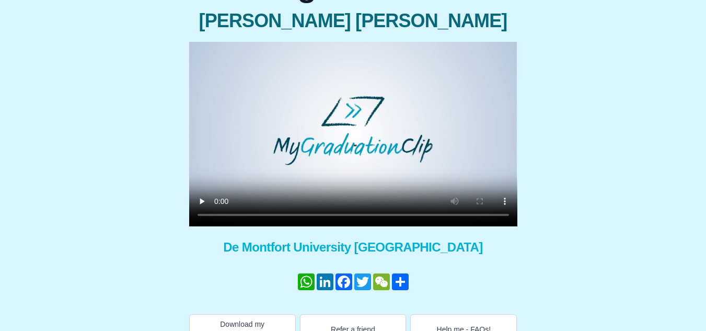 This screenshot has width=706, height=331. I want to click on a: Twitter, so click(363, 282).